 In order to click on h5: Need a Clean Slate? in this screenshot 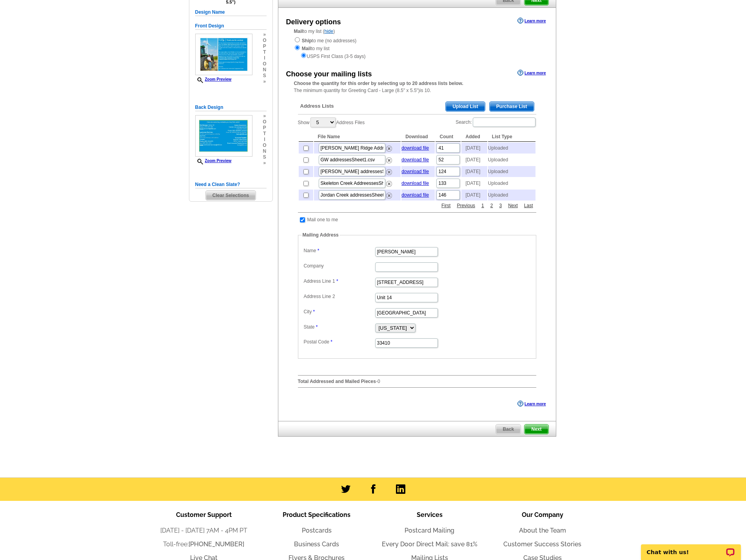, I will do `click(231, 185)`.